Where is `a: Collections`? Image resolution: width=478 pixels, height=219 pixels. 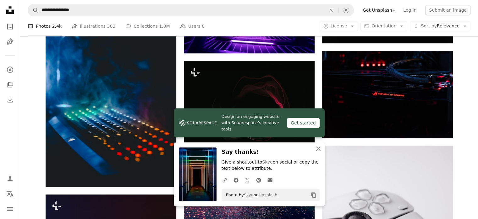
a: Collections is located at coordinates (10, 85).